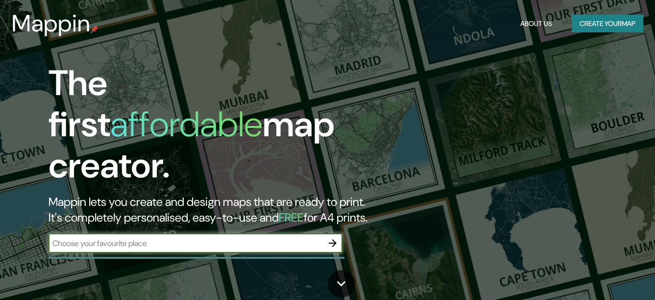 Image resolution: width=655 pixels, height=300 pixels. What do you see at coordinates (608, 24) in the screenshot?
I see `button: Create yourmap` at bounding box center [608, 24].